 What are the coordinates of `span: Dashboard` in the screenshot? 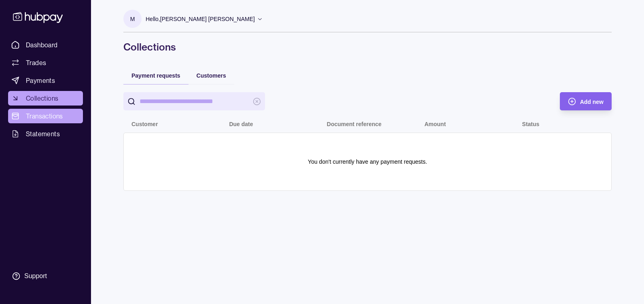 It's located at (42, 45).